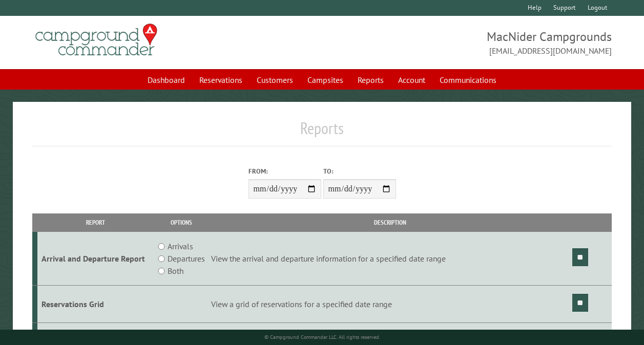  Describe the element at coordinates (96, 40) in the screenshot. I see `img: Campground Commander` at that location.